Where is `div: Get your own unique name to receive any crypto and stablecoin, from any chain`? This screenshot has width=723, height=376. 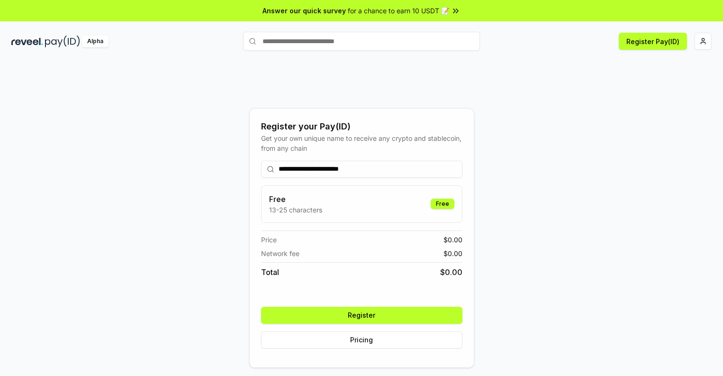 div: Get your own unique name to receive any crypto and stablecoin, from any chain is located at coordinates (362, 143).